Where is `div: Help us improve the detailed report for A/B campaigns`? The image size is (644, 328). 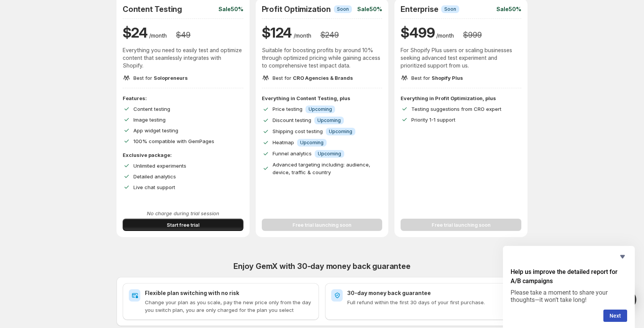 div: Help us improve the detailed report for A/B campaigns is located at coordinates (569, 287).